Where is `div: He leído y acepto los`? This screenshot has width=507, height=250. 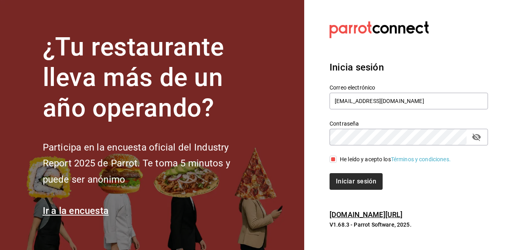
div: He leído y acepto los is located at coordinates (395, 159).